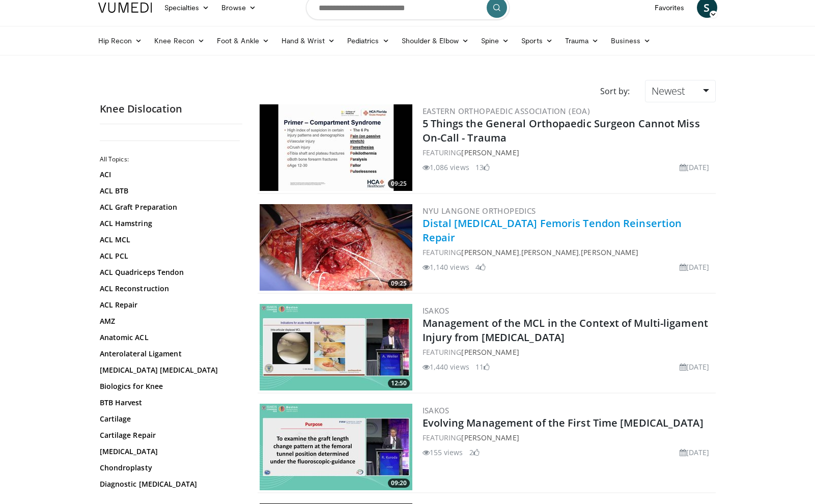  What do you see at coordinates (668, 90) in the screenshot?
I see `span: Newest` at bounding box center [668, 90].